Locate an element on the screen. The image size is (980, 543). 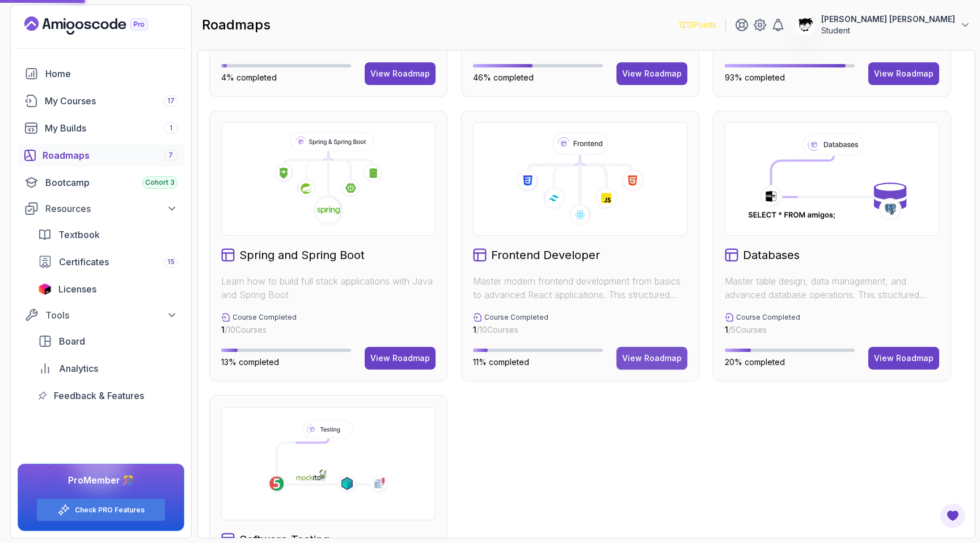
span: Textbook is located at coordinates (79, 234).